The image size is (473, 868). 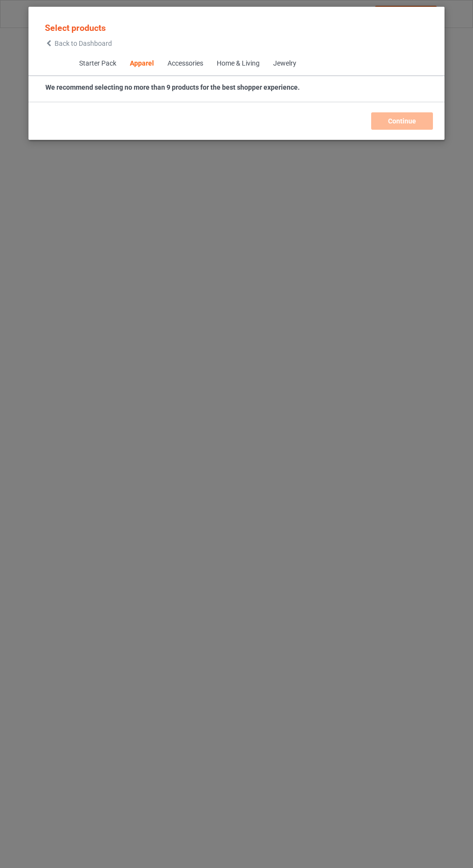 I want to click on span: Starter Pack, so click(x=97, y=64).